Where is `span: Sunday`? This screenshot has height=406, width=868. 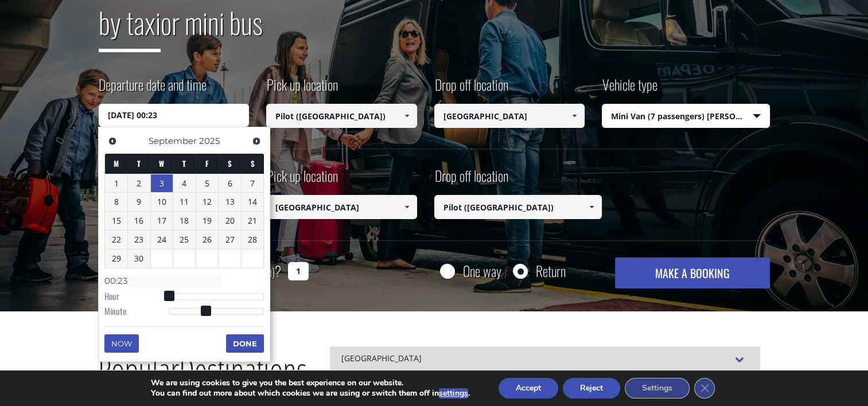
span: Sunday is located at coordinates (252, 163).